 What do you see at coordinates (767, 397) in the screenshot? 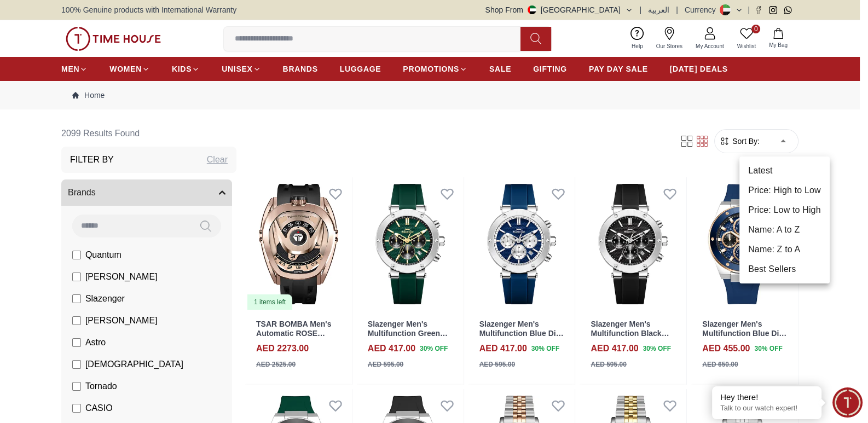
I see `div: Hey there!` at bounding box center [767, 397].